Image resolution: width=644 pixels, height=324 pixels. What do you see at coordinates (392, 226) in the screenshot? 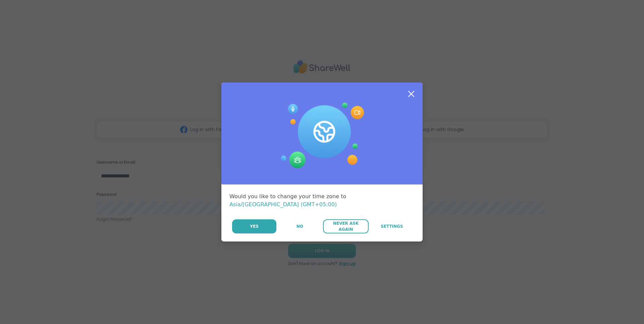
I see `span: Settings` at bounding box center [392, 226].